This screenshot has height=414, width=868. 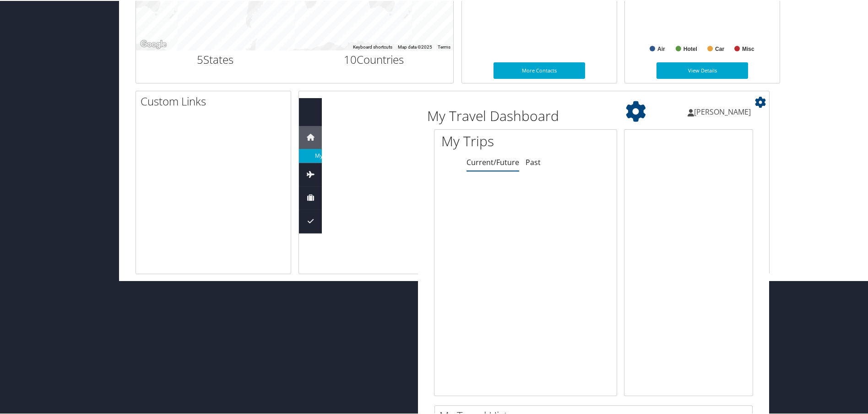 I want to click on span: Map data ©2025, so click(x=414, y=46).